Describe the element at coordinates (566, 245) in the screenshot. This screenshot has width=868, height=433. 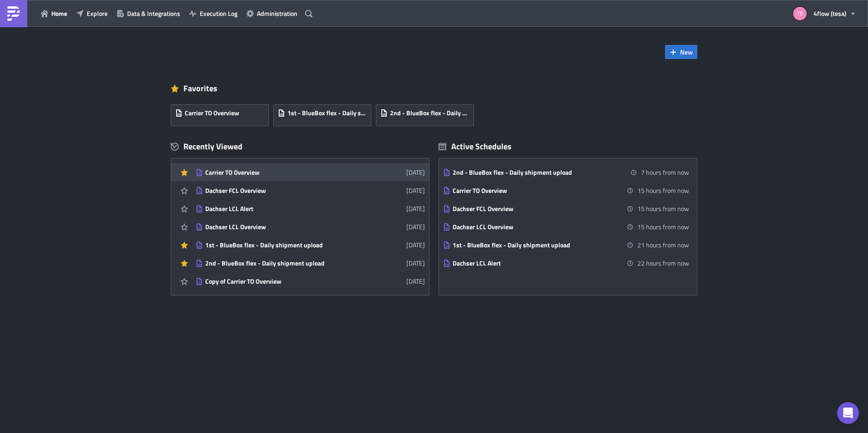
I see `a: 1st - BlueBox flex - Daily shipment upload21 hours from now` at that location.